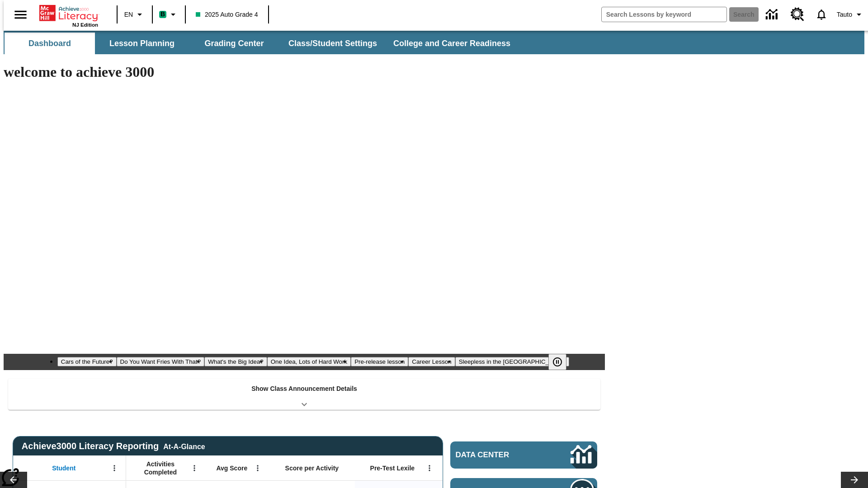  Describe the element at coordinates (184, 446) in the screenshot. I see `div: At-A-Glance` at that location.